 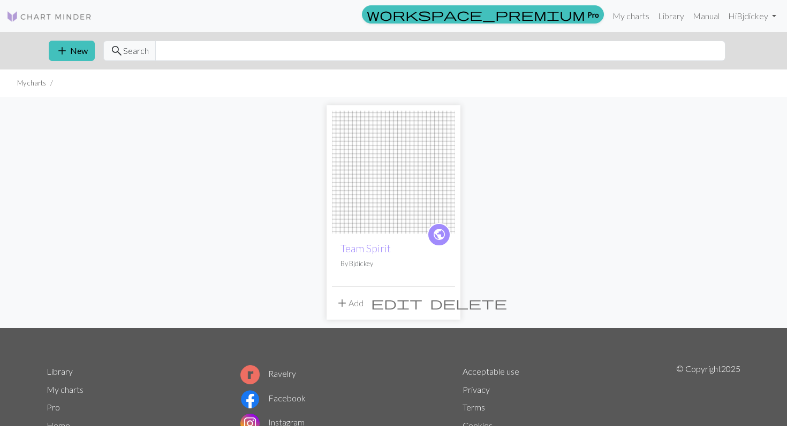 What do you see at coordinates (273, 398) in the screenshot?
I see `a: Facebook` at bounding box center [273, 398].